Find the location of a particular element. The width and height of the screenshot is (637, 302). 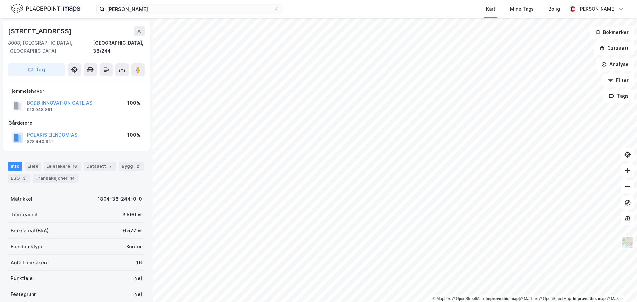

div: Transaksjoner is located at coordinates (56, 178).